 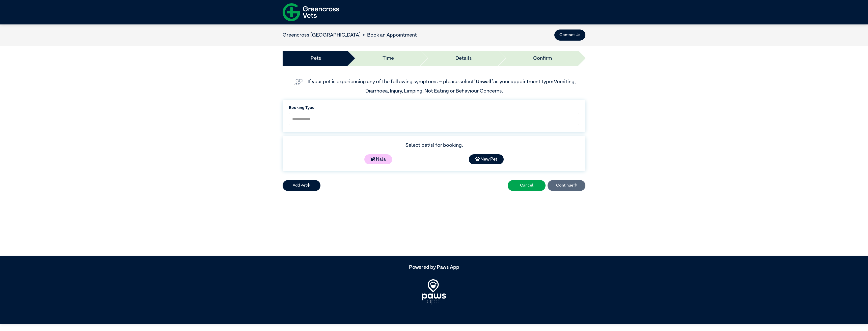 What do you see at coordinates (311, 12) in the screenshot?
I see `img: f-logo` at bounding box center [311, 12].